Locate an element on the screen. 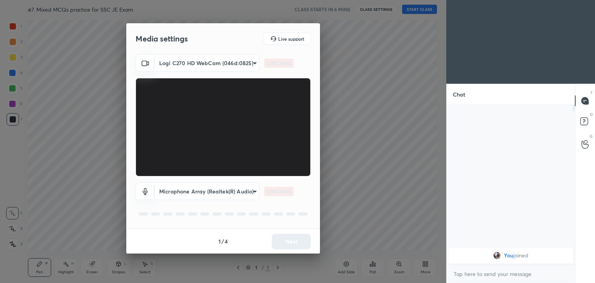 The height and width of the screenshot is (283, 595). p: T is located at coordinates (591, 93).